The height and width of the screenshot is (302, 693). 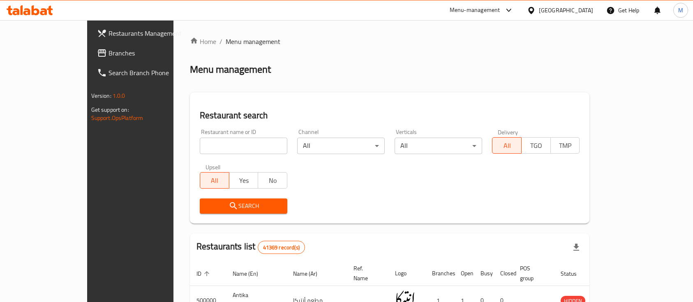 I want to click on div: Total records count, so click(x=281, y=248).